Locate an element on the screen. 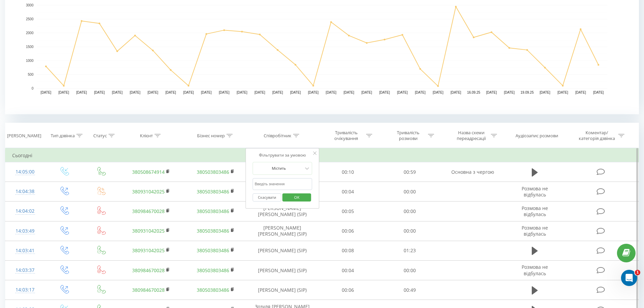 Image resolution: width=644 pixels, height=308 pixels. td: 01:23 is located at coordinates (410, 250).